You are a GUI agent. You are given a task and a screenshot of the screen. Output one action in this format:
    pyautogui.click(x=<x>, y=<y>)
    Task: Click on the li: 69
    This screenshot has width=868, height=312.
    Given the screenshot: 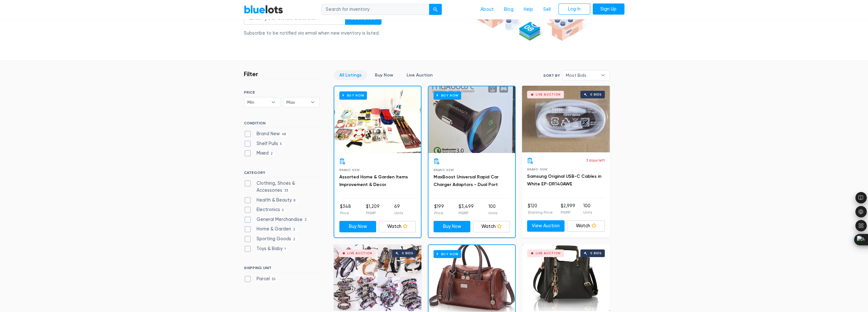 What is the action you would take?
    pyautogui.click(x=398, y=209)
    